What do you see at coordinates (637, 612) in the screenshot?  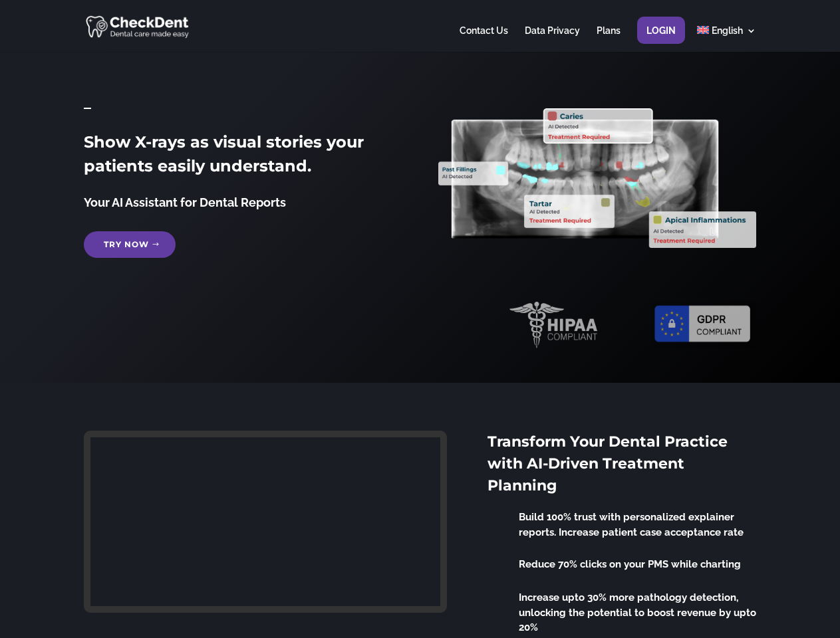 I see `span: Increase upto 30% more pathology detection, unlocking the potential to boost revenue by upto 20%` at bounding box center [637, 612].